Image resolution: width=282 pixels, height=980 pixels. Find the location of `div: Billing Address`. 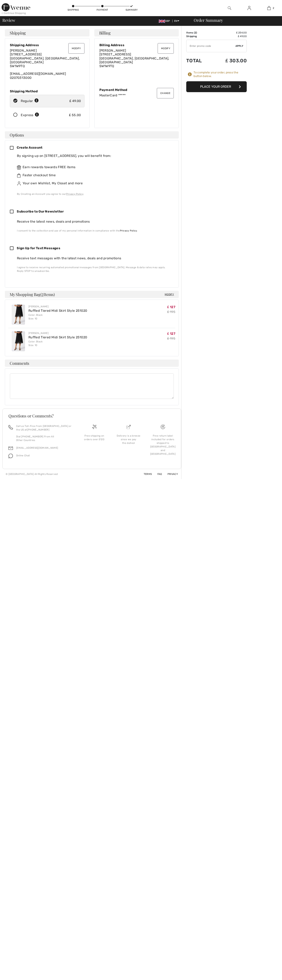

div: Billing Address is located at coordinates (137, 45).